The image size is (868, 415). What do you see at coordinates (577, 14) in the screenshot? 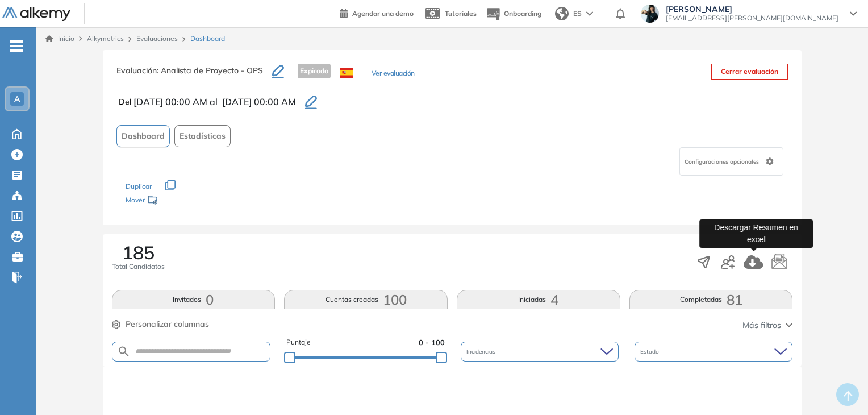
I see `span: ES` at bounding box center [577, 14].